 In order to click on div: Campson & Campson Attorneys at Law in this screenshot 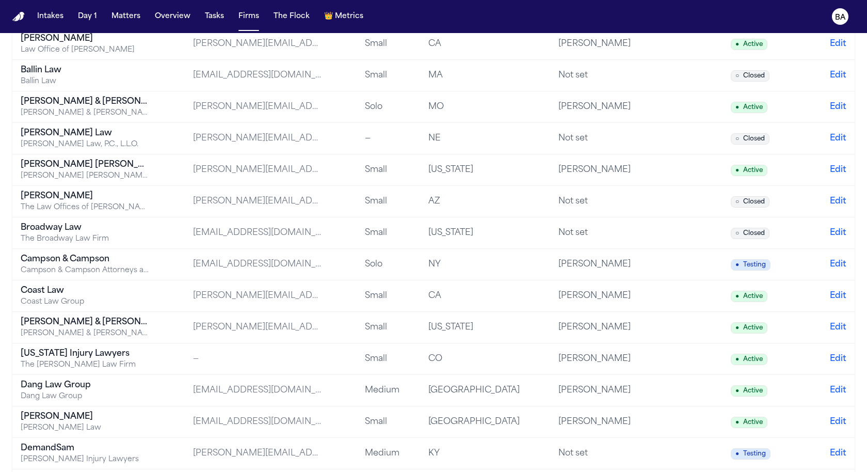, I will do `click(85, 270)`.